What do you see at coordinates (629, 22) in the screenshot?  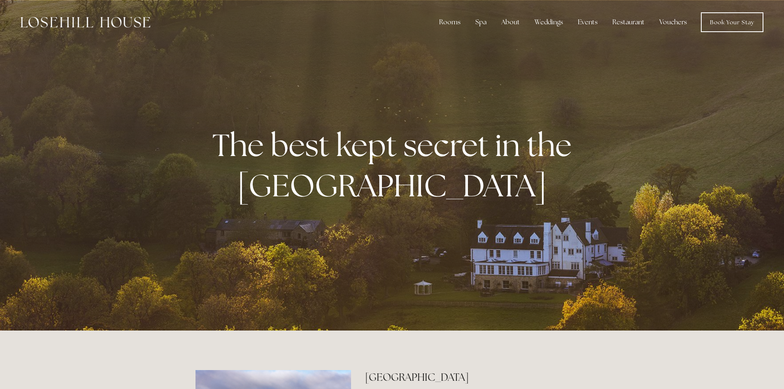 I see `div: Restaurant` at bounding box center [629, 22].